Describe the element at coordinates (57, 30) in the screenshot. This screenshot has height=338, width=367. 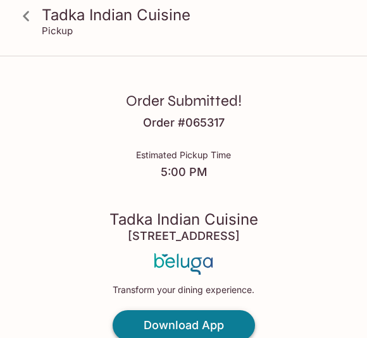
I see `p: Pickup` at that location.